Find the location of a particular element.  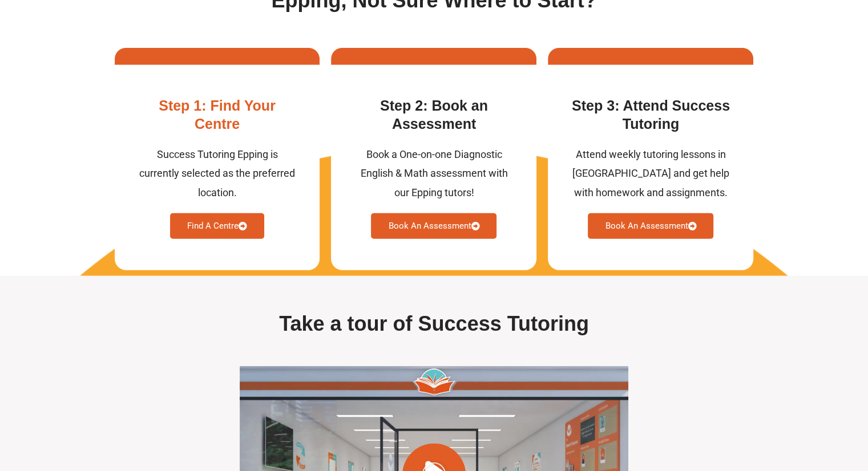

a: Find A Centre is located at coordinates (217, 226).